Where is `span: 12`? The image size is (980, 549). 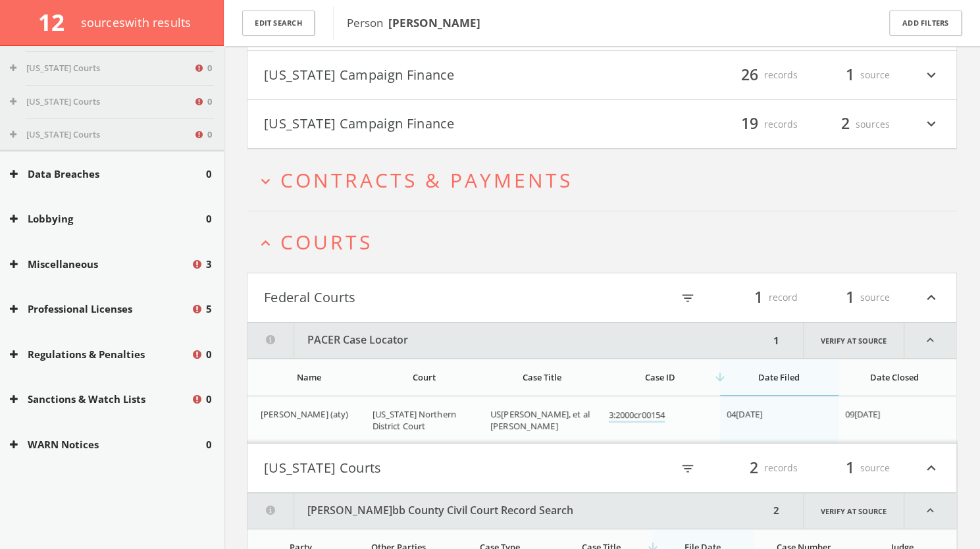
span: 12 is located at coordinates (57, 21).